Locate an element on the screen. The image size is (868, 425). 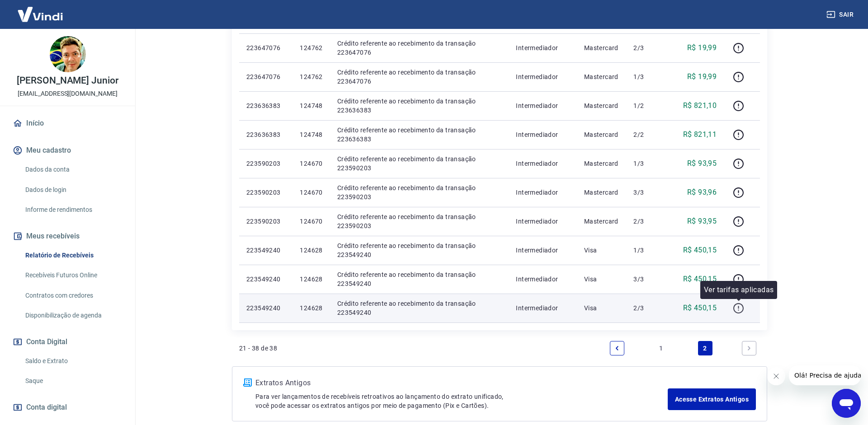
p: R$ 821,10 is located at coordinates (700, 106).